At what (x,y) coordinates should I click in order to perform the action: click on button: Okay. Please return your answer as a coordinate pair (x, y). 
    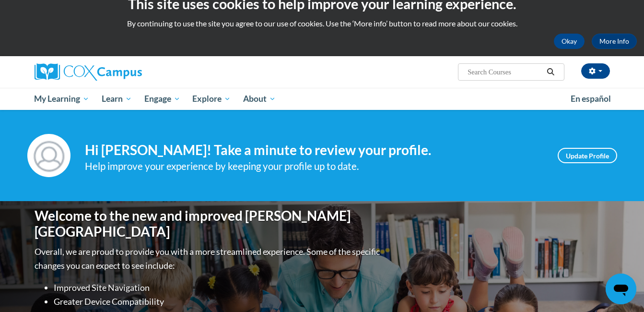
    Looking at the image, I should click on (569, 41).